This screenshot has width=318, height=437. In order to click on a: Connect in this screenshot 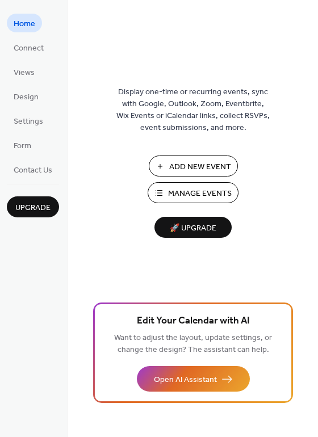, I will do `click(28, 47)`.